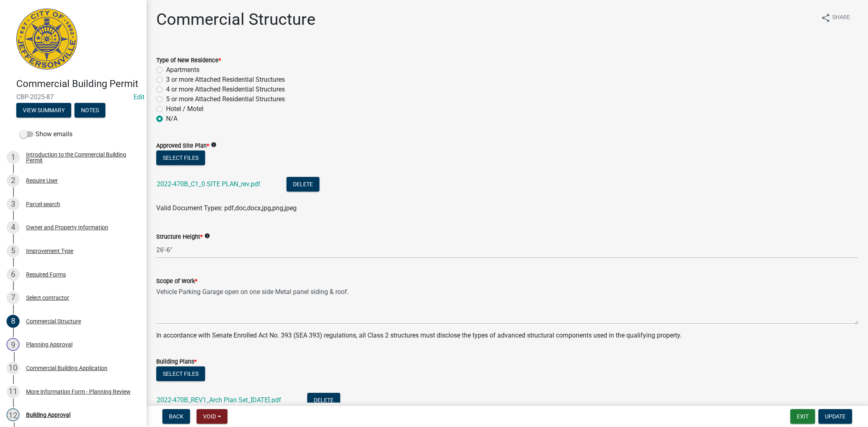 Image resolution: width=868 pixels, height=427 pixels. What do you see at coordinates (13, 180) in the screenshot?
I see `div: 2` at bounding box center [13, 180].